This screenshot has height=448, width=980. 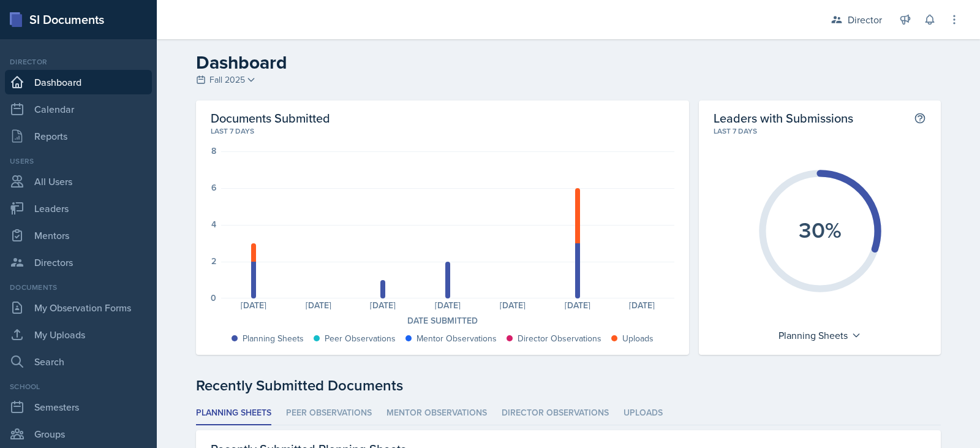 What do you see at coordinates (442, 117) in the screenshot?
I see `h2: Documents Submitted` at bounding box center [442, 117].